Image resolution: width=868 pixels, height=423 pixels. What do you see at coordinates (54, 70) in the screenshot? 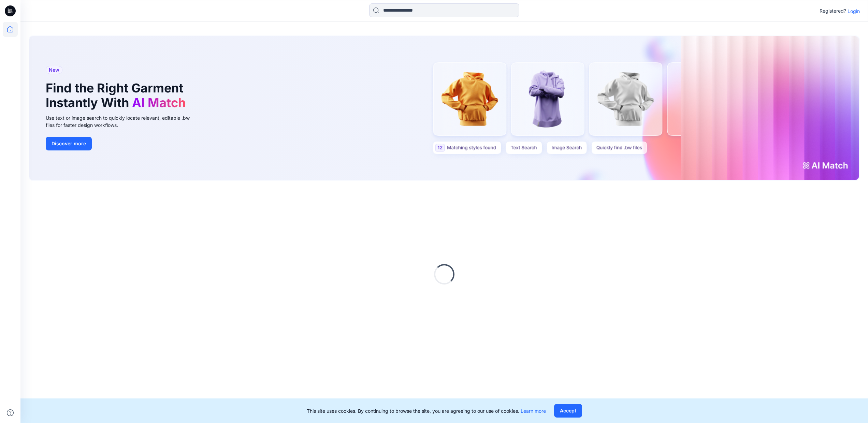
I see `span: New` at bounding box center [54, 70].